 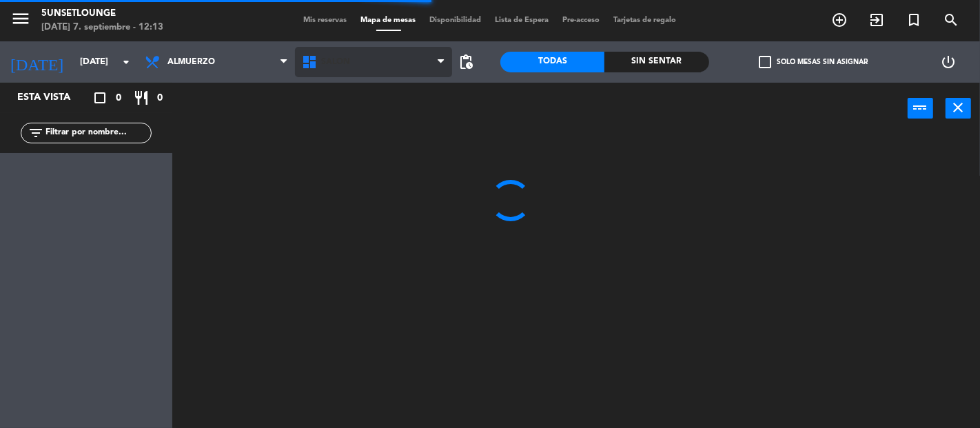 I want to click on i: filter_list, so click(x=35, y=133).